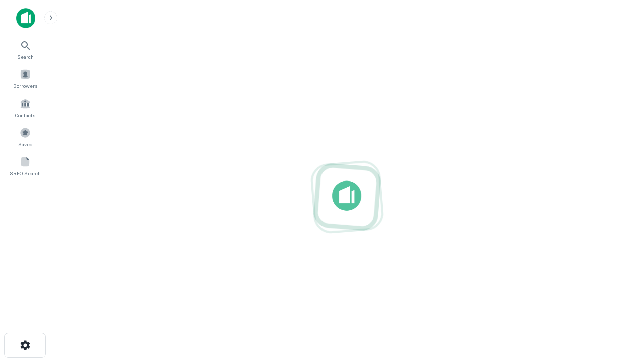 The height and width of the screenshot is (362, 644). I want to click on div: Saved, so click(25, 137).